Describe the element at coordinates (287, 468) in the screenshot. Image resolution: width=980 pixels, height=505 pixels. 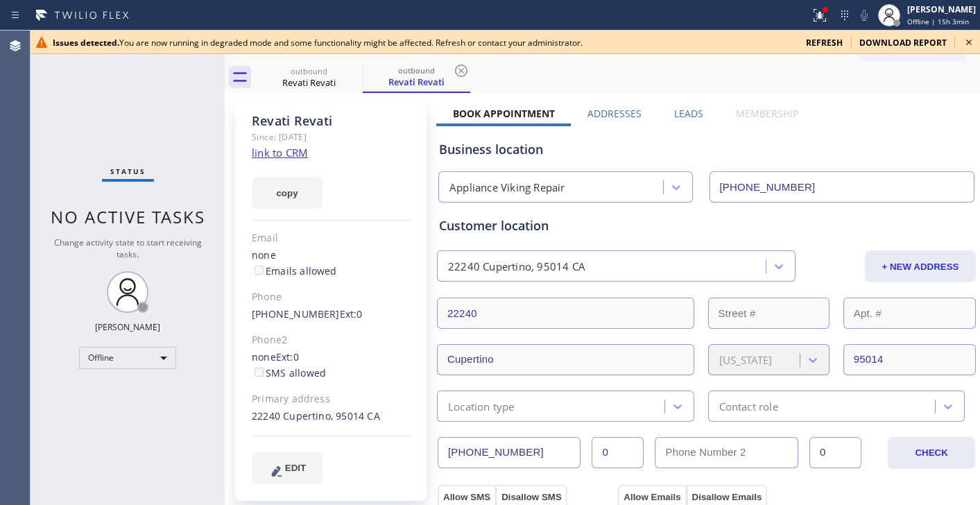
I see `button: EDIT` at that location.